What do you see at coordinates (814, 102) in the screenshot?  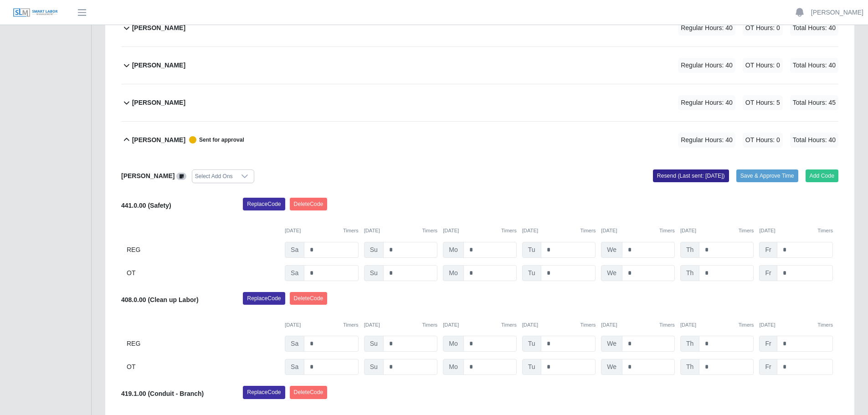 I see `span: Total Hours: 45` at bounding box center [814, 102].